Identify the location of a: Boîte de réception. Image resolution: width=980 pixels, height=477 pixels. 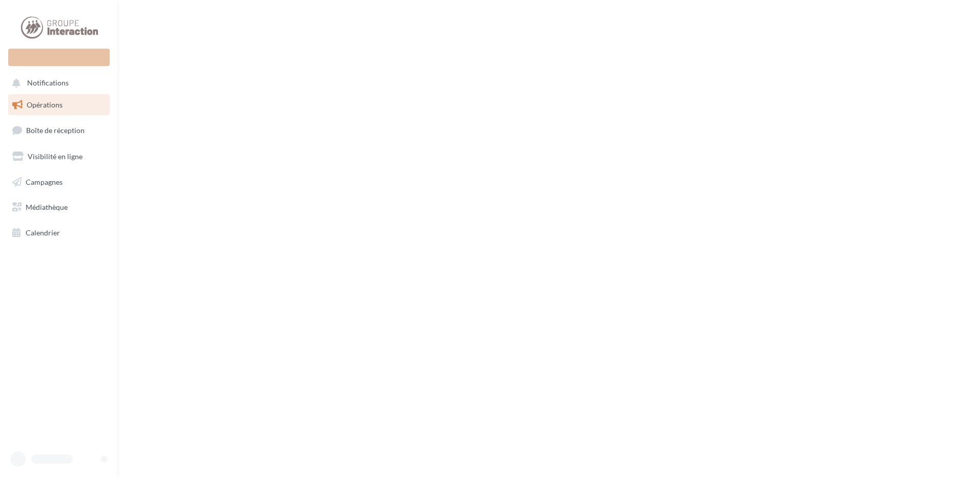
(59, 130).